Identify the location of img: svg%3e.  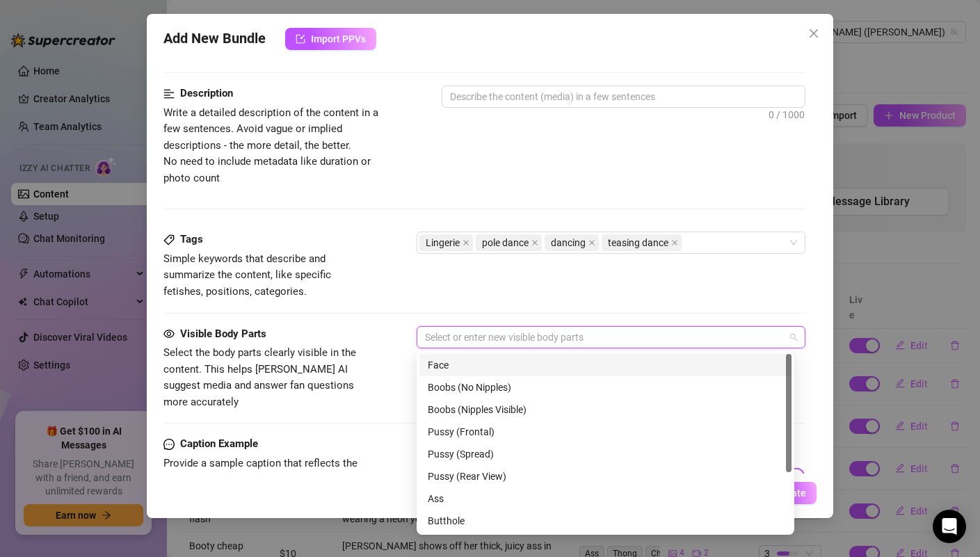
(796, 476).